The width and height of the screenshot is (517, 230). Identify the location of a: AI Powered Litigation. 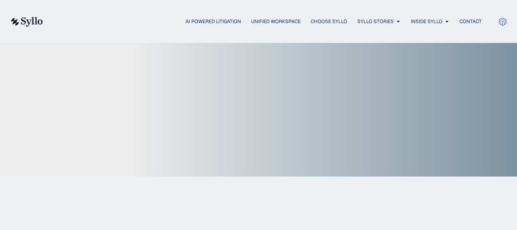
(213, 21).